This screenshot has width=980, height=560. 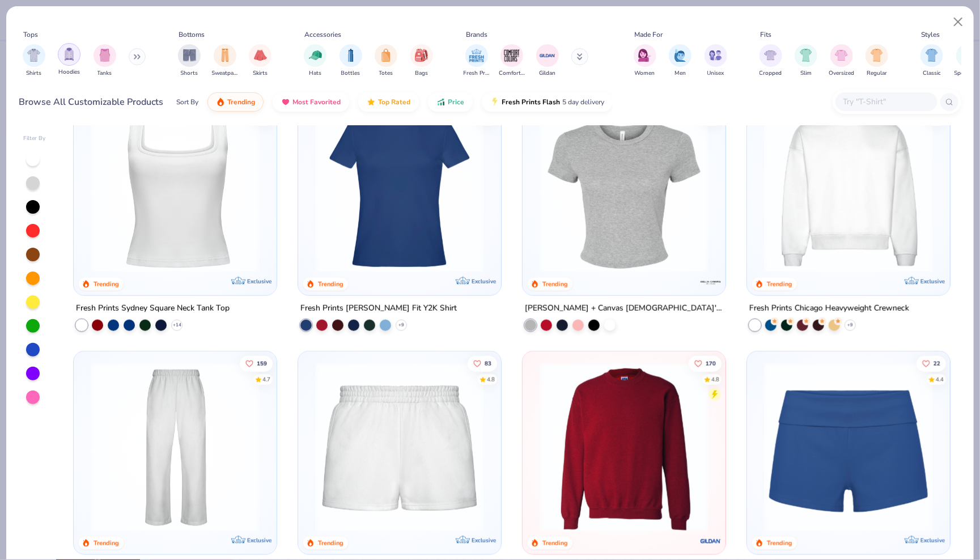 What do you see at coordinates (311, 102) in the screenshot?
I see `button: Most Favorited` at bounding box center [311, 102].